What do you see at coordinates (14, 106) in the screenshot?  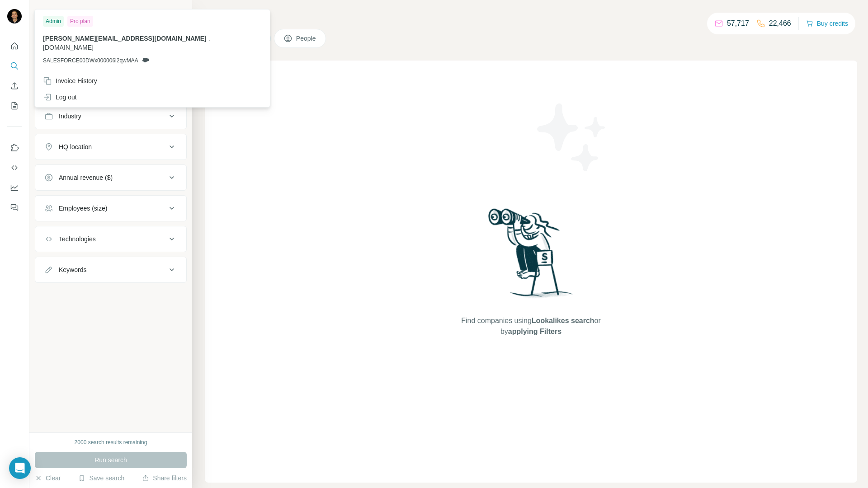 I see `button: My lists` at bounding box center [14, 106].